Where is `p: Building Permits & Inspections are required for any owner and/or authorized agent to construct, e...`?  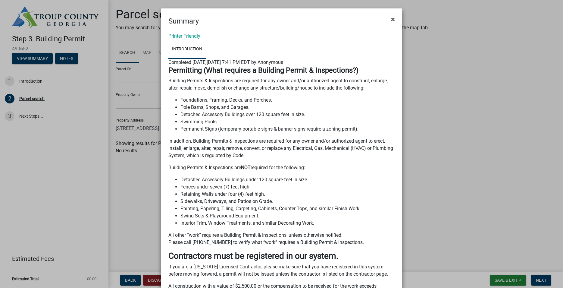 p: Building Permits & Inspections are required for any owner and/or authorized agent to construct, e... is located at coordinates (282, 84).